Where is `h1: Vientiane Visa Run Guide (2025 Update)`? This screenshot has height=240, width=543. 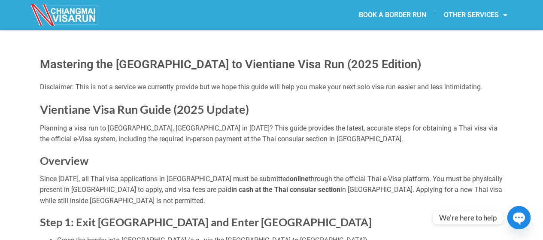 h1: Vientiane Visa Run Guide (2025 Update) is located at coordinates (272, 109).